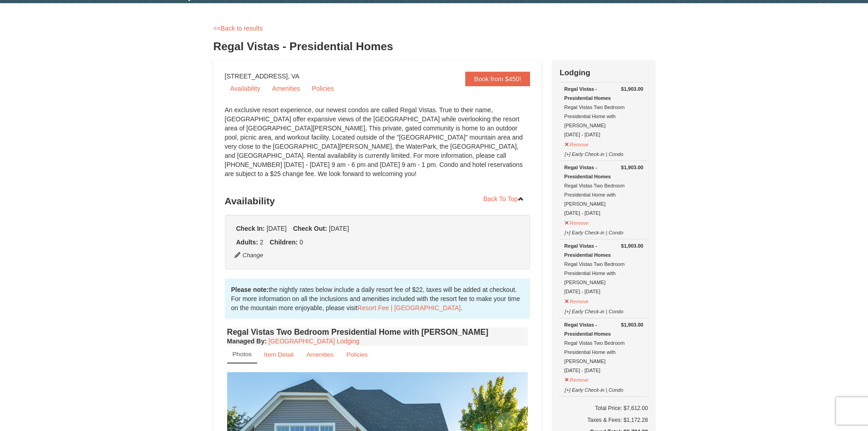 The width and height of the screenshot is (868, 431). I want to click on h3: Regal Vistas - Presidential Homes, so click(435, 46).